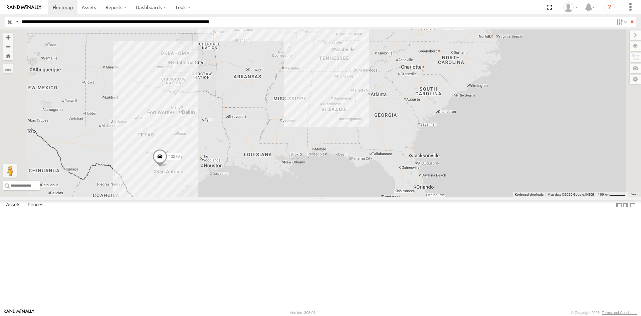  What do you see at coordinates (604, 194) in the screenshot?
I see `span: 100 km` at bounding box center [604, 194].